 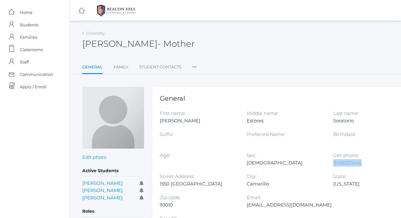 I want to click on label: Preferred Name:, so click(x=266, y=134).